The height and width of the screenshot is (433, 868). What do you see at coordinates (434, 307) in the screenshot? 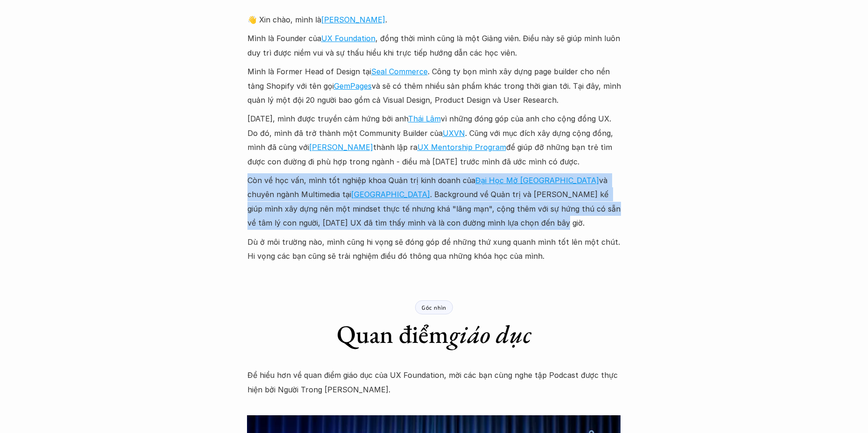
I see `p: Góc nhìn` at bounding box center [434, 307].